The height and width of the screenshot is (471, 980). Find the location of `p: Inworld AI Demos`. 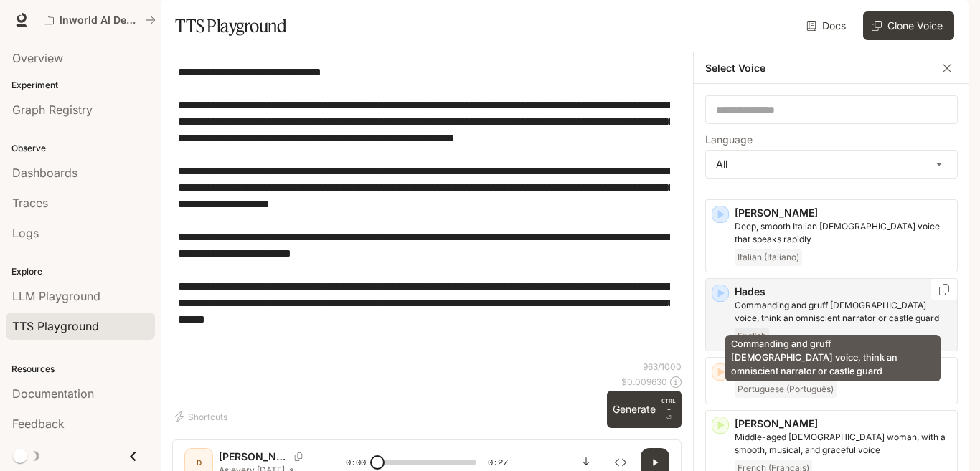

p: Inworld AI Demos is located at coordinates (100, 20).